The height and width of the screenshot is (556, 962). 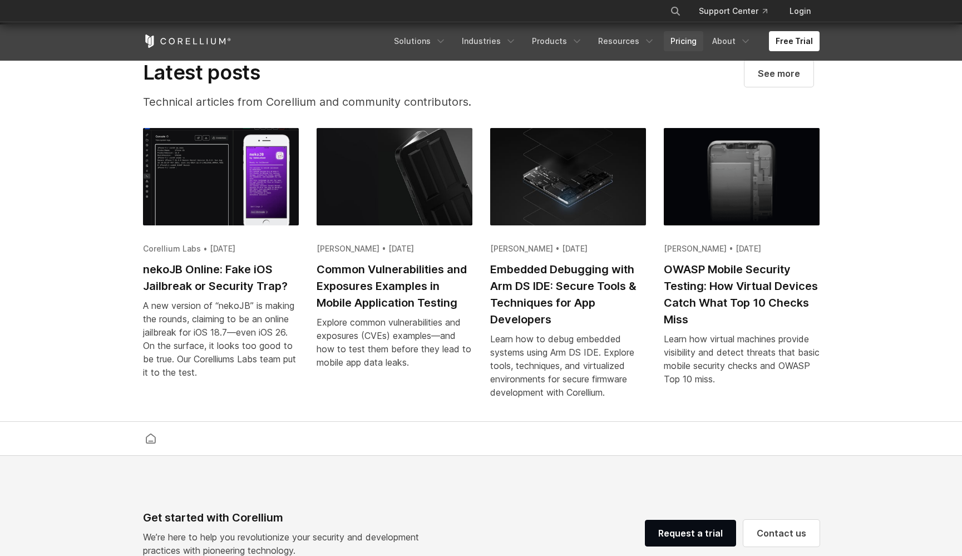 I want to click on a: Corellium Home, so click(x=187, y=41).